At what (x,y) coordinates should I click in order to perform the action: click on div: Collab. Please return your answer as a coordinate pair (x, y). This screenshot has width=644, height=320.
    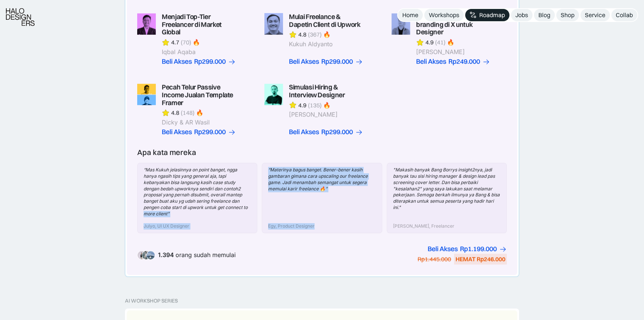
    Looking at the image, I should click on (624, 14).